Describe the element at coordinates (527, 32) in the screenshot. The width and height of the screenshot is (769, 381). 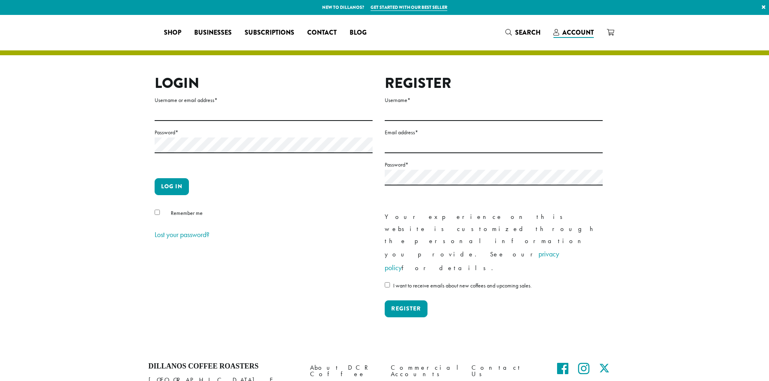
I see `span: Search` at that location.